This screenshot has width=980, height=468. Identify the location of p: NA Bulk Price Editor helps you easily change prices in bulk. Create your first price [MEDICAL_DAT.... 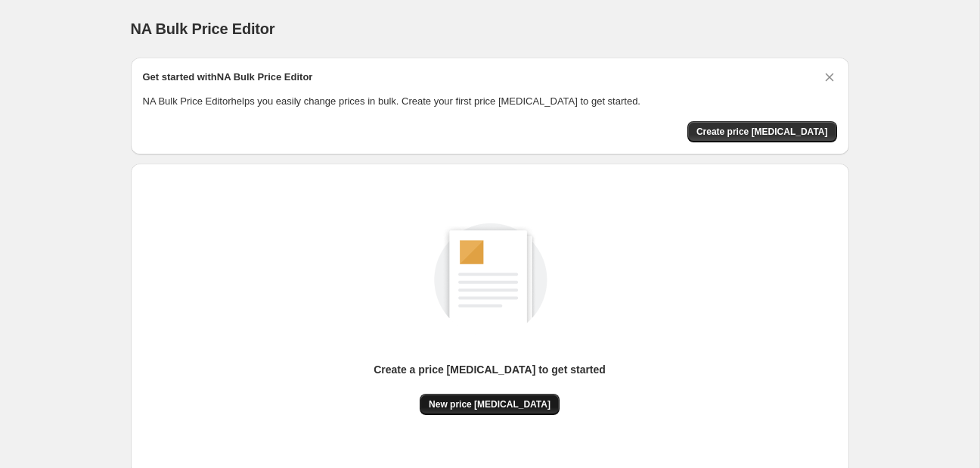
(490, 102).